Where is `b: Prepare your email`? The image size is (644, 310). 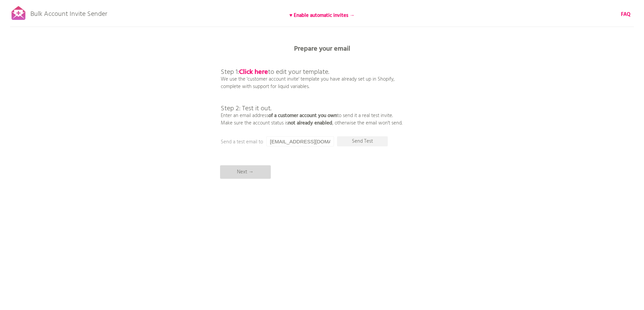 b: Prepare your email is located at coordinates (322, 49).